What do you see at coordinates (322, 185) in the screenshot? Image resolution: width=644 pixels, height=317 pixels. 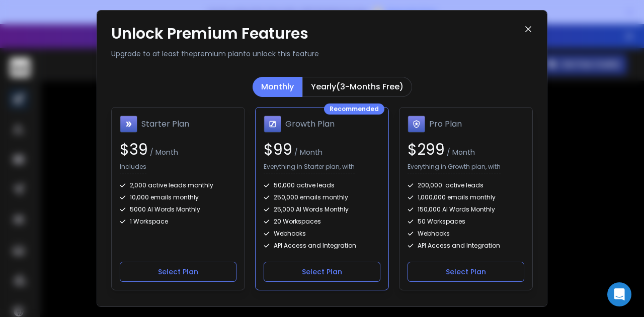 I see `div: 50,000 active leads` at bounding box center [322, 185].